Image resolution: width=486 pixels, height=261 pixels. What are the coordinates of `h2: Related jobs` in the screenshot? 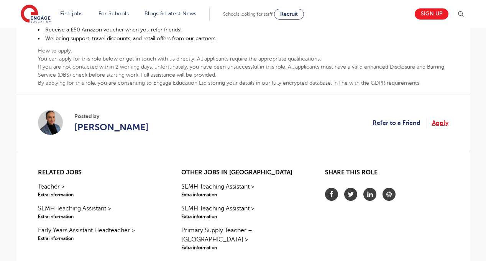 It's located at (99, 173).